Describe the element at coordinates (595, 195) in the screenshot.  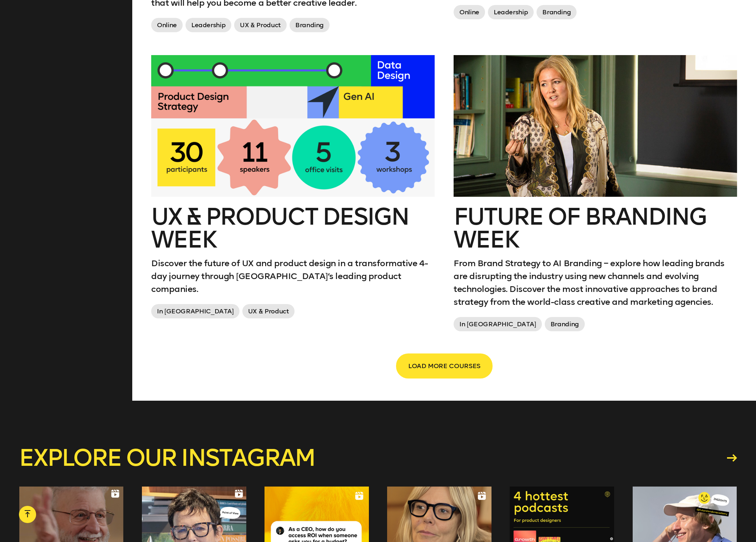
I see `a: Future of branding weekFrom Brand Strategy to AI Branding – explore how leading brands are disrup...` at that location.